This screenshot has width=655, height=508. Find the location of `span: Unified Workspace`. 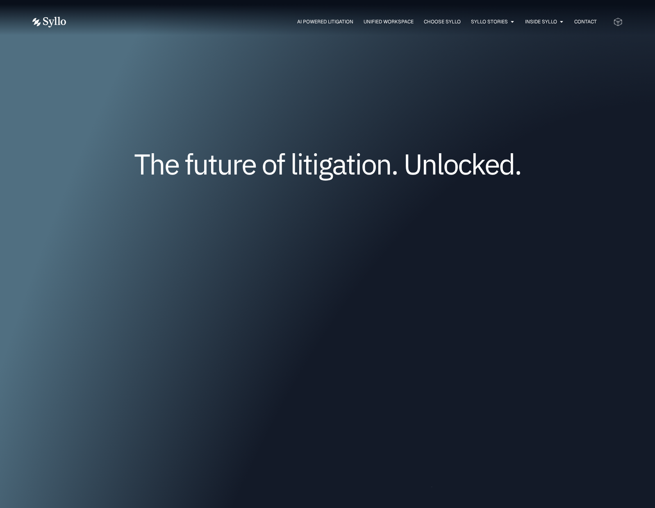

span: Unified Workspace is located at coordinates (389, 22).